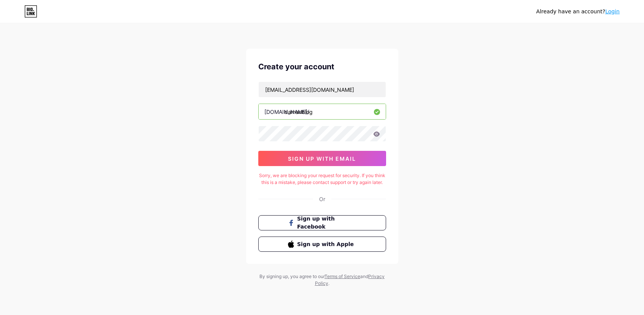 The width and height of the screenshot is (644, 315). Describe the element at coordinates (322, 280) in the screenshot. I see `div: By signing up, you agree to our and .` at that location.